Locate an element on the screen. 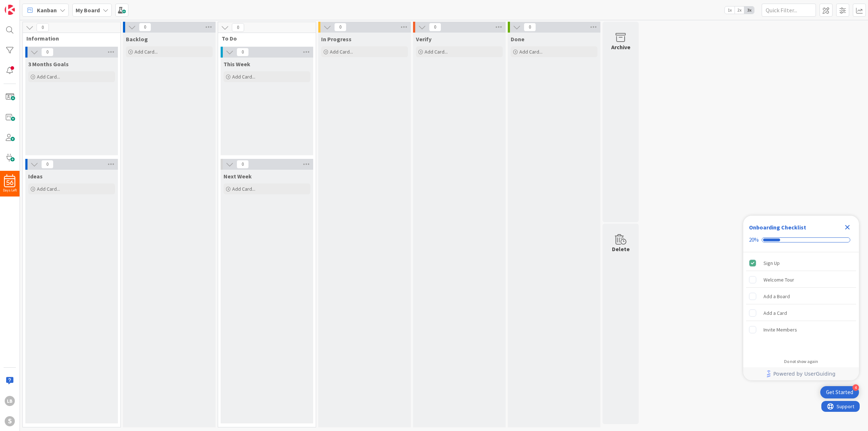  span: Verify is located at coordinates (423, 39).